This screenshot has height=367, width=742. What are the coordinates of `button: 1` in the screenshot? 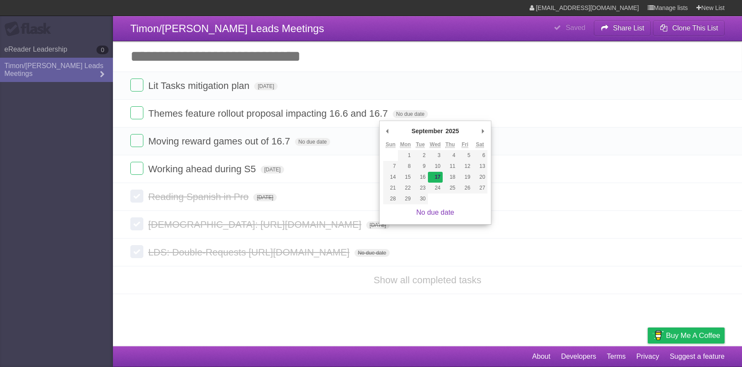 It's located at (405, 155).